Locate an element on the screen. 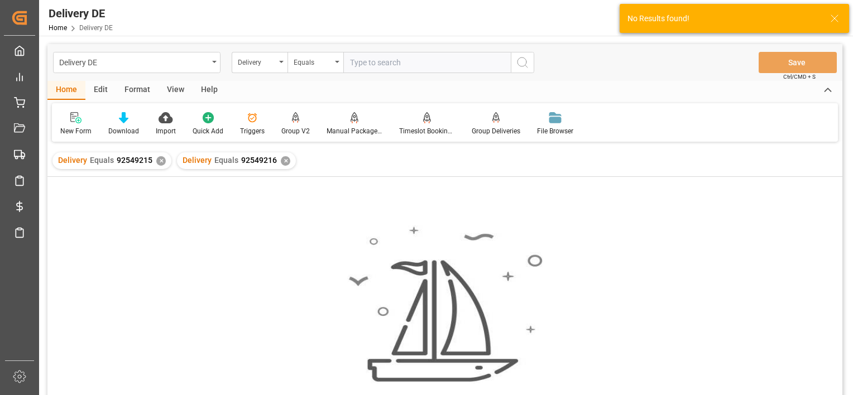  div: Edit is located at coordinates (100, 90).